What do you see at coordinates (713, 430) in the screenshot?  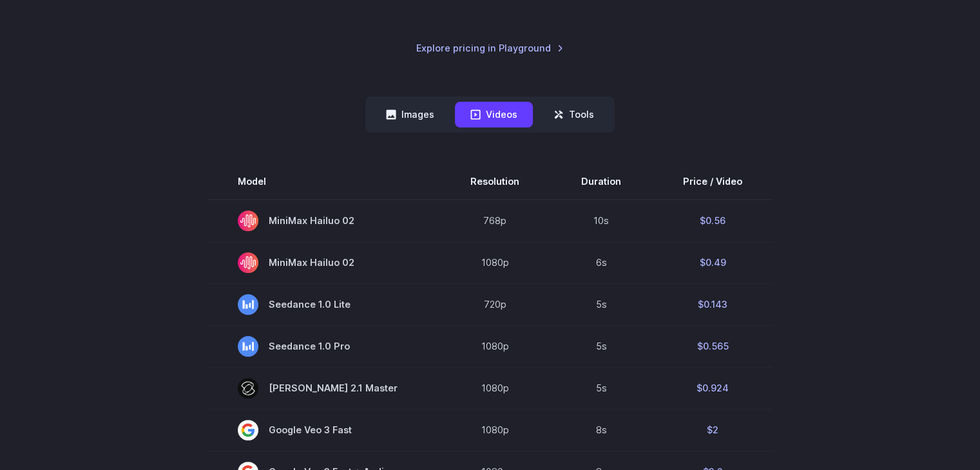 I see `td: $2` at bounding box center [713, 430].